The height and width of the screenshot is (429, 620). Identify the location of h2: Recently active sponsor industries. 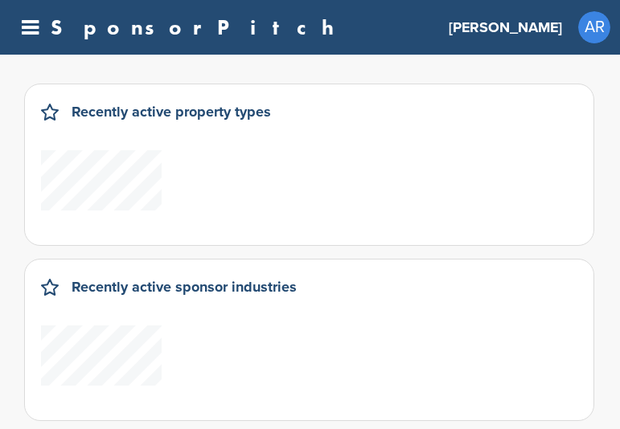
(184, 287).